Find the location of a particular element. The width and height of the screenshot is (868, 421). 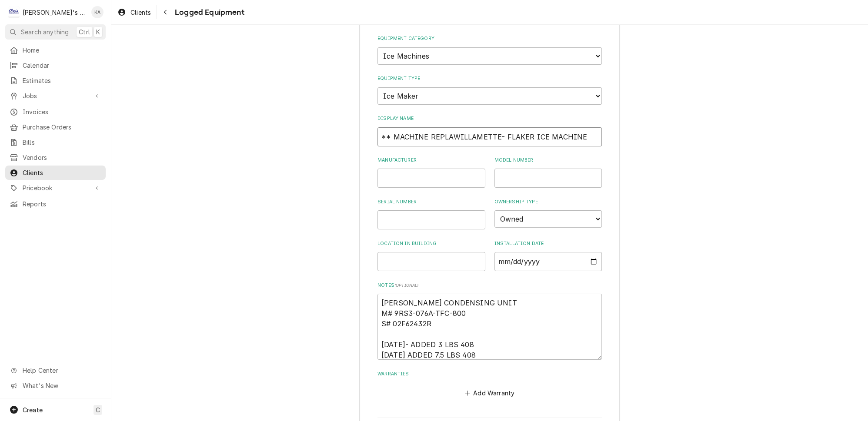

a: Bills is located at coordinates (55, 142).